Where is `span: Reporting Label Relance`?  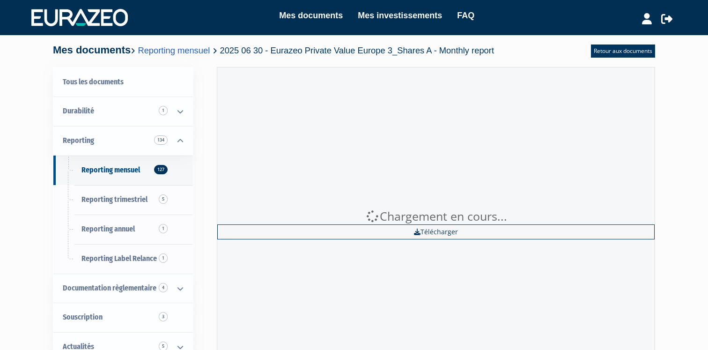
span: Reporting Label Relance is located at coordinates (119, 258).